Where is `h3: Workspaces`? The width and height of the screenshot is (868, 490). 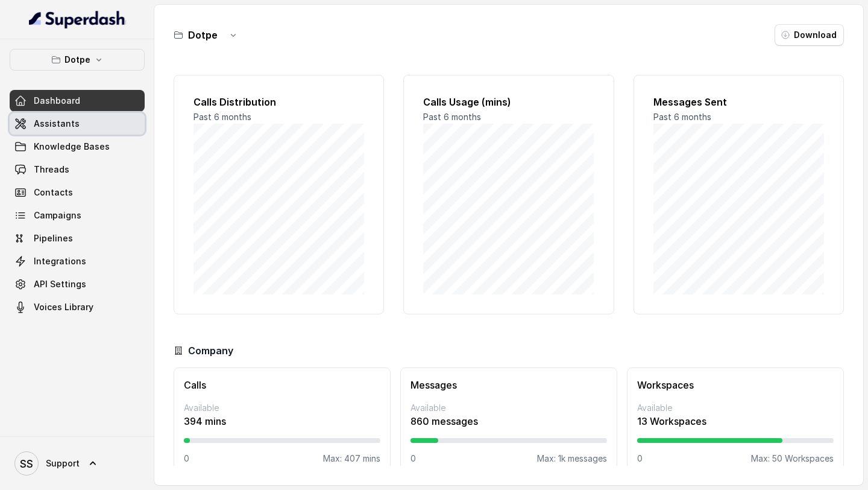 h3: Workspaces is located at coordinates (736, 385).